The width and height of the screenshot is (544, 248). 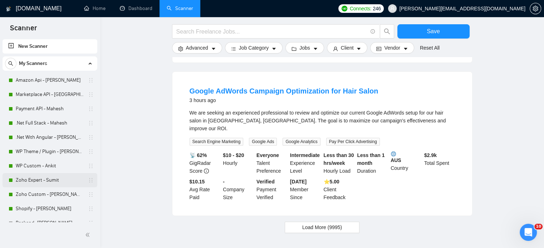 I want to click on span: 246, so click(x=376, y=9).